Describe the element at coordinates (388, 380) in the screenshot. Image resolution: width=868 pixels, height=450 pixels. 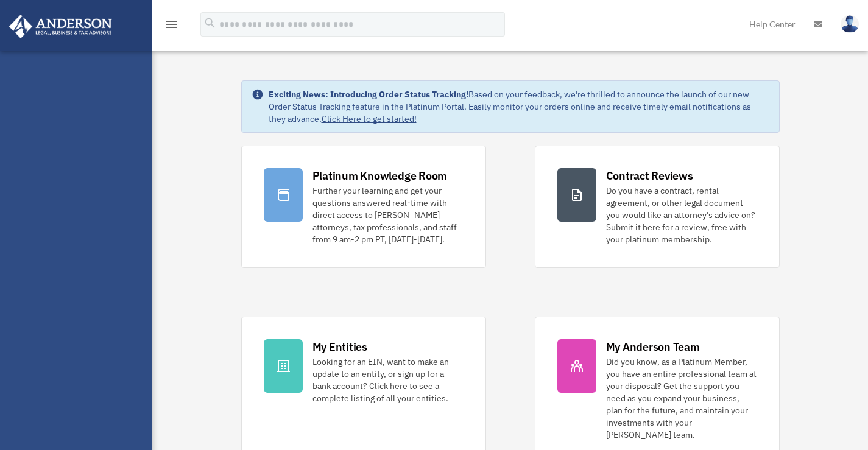
I see `div: Looking for an EIN, want to make an update to an entity, or sign up for a bank account? Click her...` at that location.